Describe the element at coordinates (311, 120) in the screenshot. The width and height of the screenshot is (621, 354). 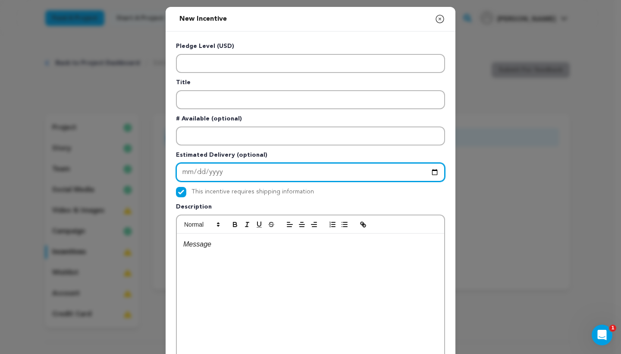
I see `p: # Available (optional)` at that location.